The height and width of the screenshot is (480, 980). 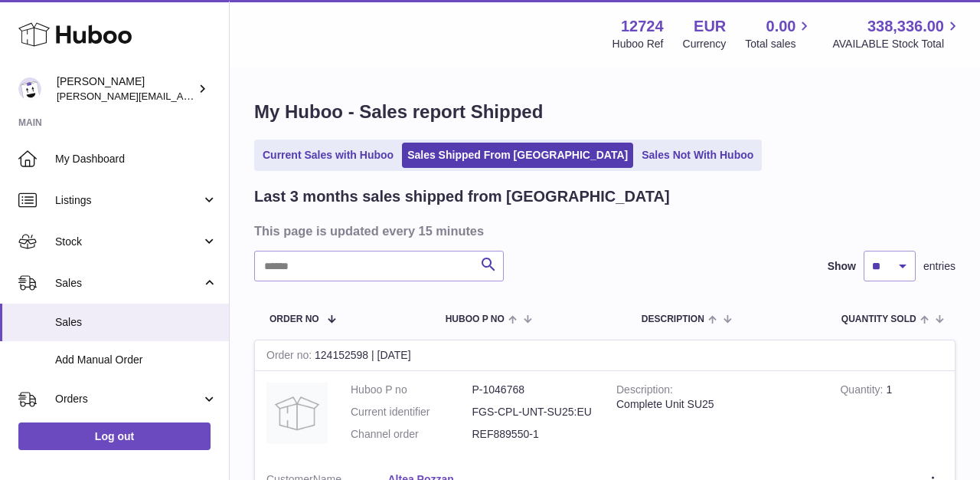 What do you see at coordinates (842, 266) in the screenshot?
I see `label: Show` at bounding box center [842, 266].